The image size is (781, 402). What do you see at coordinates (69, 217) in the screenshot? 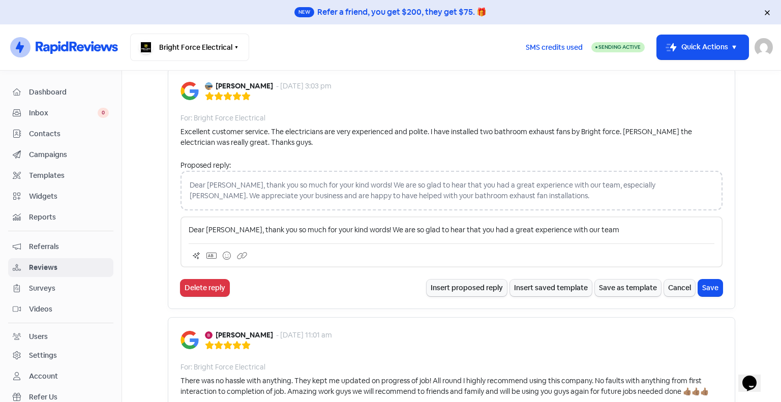
I see `span: Reports` at bounding box center [69, 217].